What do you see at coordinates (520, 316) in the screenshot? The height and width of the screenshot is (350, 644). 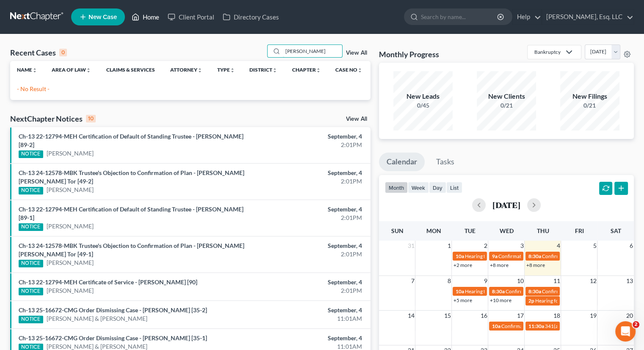 I see `span: 17` at bounding box center [520, 316].